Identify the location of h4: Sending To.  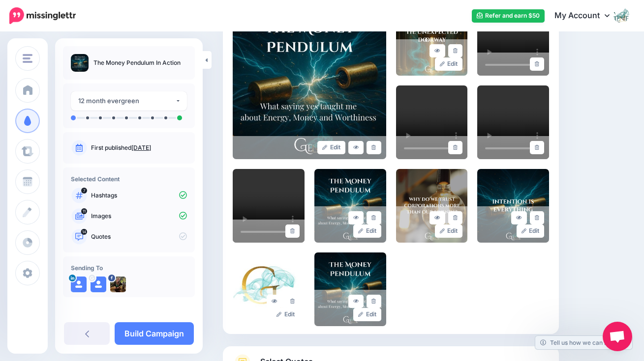
(129, 268).